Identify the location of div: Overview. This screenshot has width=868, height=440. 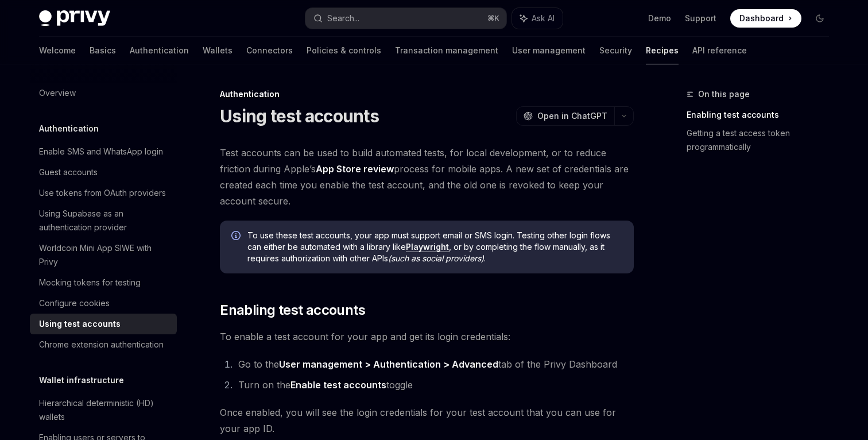
(57, 93).